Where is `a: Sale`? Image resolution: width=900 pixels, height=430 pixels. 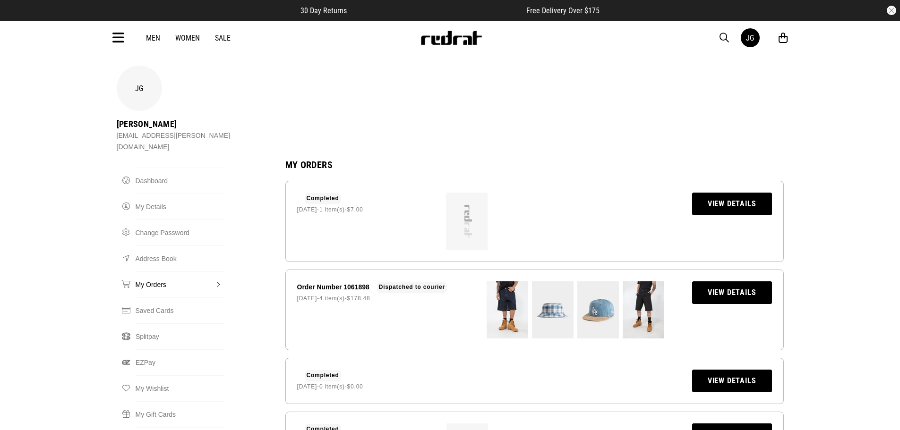
a: Sale is located at coordinates (222, 38).